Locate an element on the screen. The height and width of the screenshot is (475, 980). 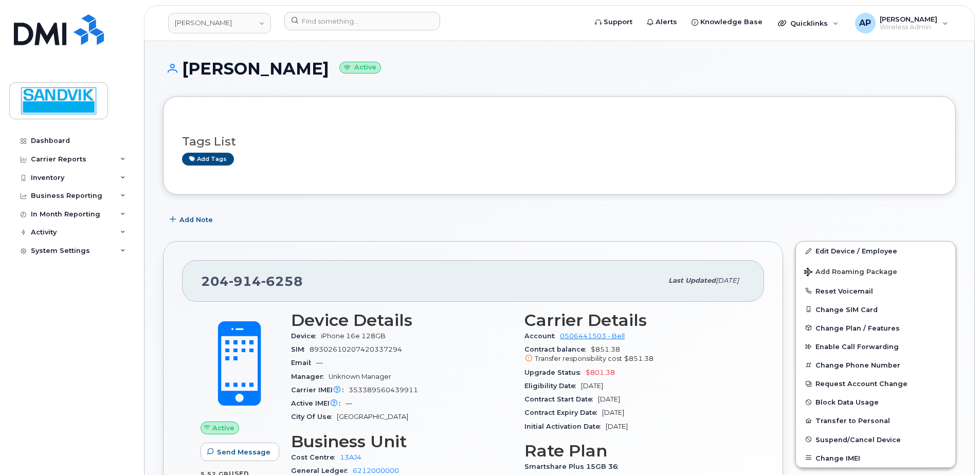
span: Send Message is located at coordinates (243, 452).